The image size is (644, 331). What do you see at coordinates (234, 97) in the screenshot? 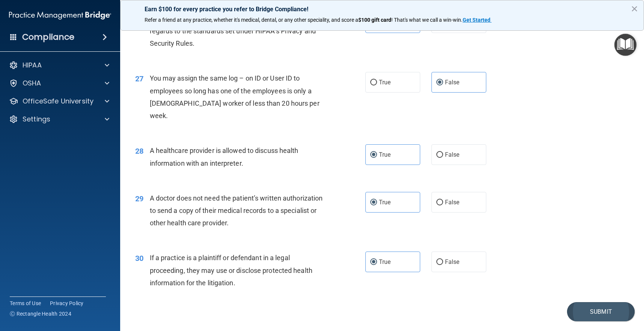
I see `span: You may assign the same log – on ID or User ID to employees so long has one of the employees is o...` at bounding box center [234, 97].